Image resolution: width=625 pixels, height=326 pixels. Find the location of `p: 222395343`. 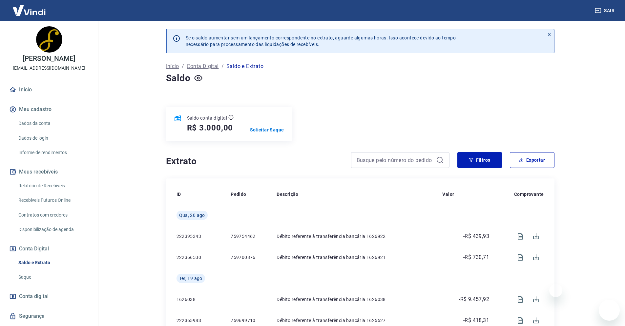

p: 222395343 is located at coordinates (199, 236).